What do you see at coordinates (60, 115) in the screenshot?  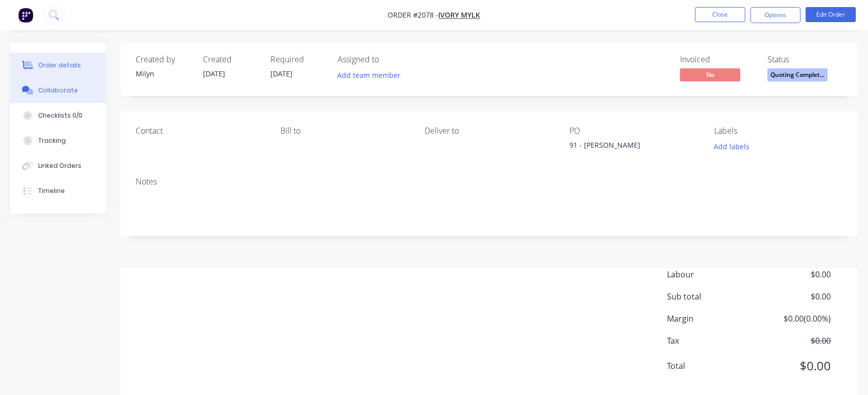 I see `div: Checklists 0/0` at bounding box center [60, 115].